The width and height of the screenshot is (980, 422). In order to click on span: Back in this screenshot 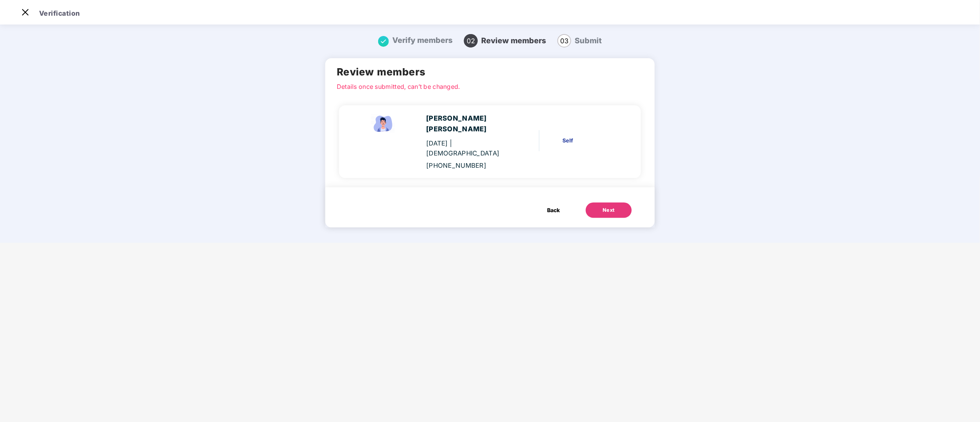, I will do `click(553, 211)`.